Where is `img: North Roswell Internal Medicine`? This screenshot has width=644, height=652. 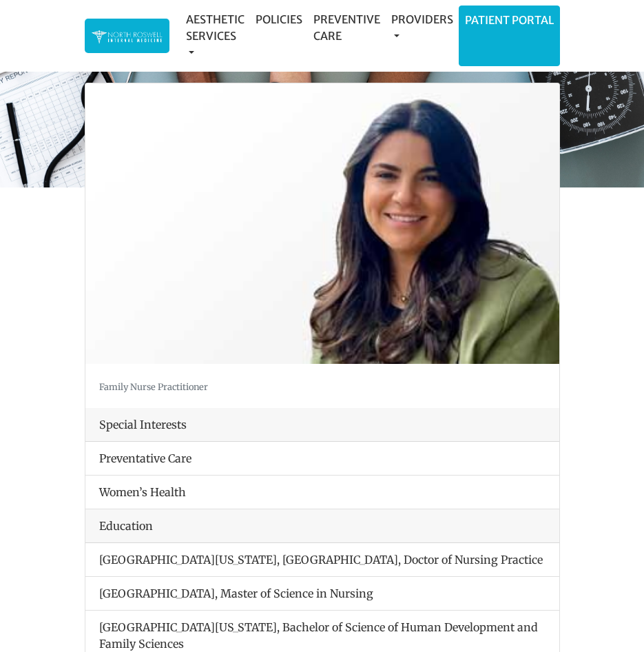 img: North Roswell Internal Medicine is located at coordinates (126, 37).